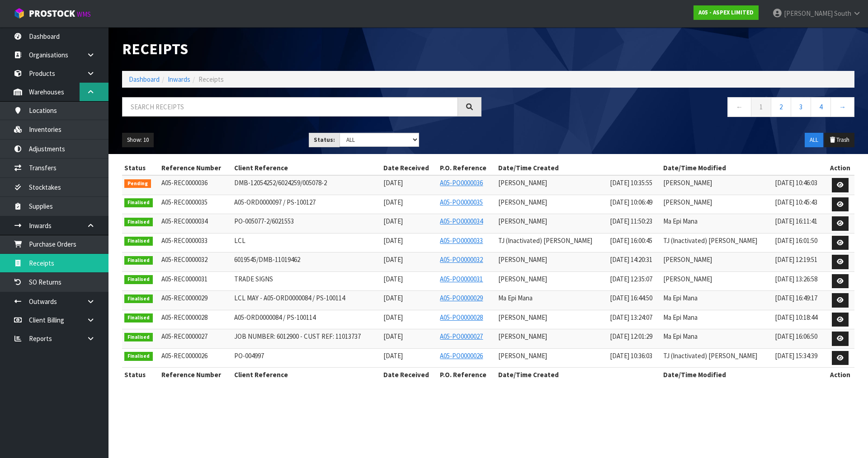 The width and height of the screenshot is (868, 458). What do you see at coordinates (179, 79) in the screenshot?
I see `a: Inwards` at bounding box center [179, 79].